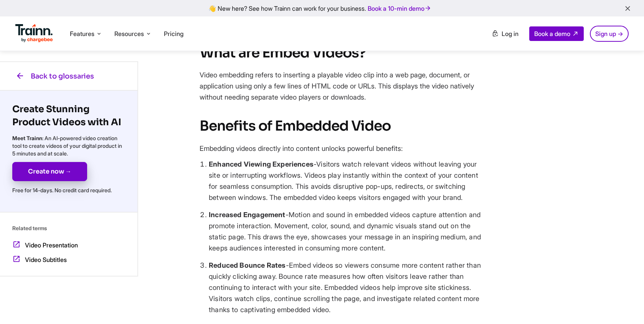  I want to click on span: Features, so click(82, 34).